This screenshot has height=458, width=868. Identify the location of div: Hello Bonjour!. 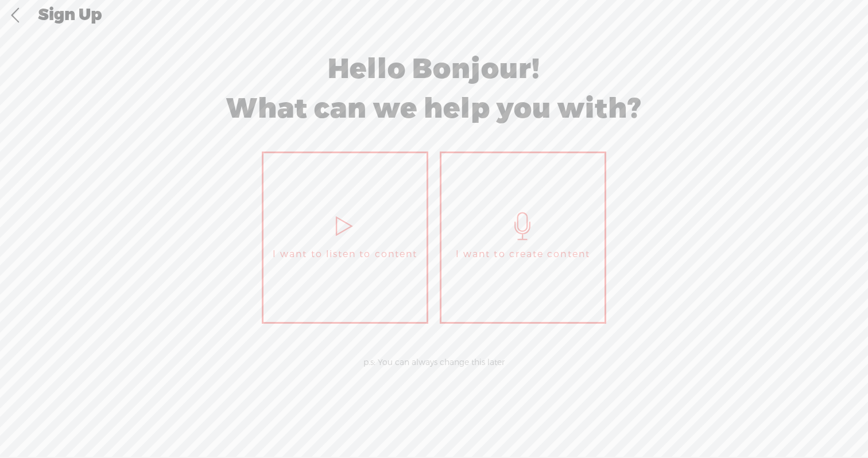
(434, 69).